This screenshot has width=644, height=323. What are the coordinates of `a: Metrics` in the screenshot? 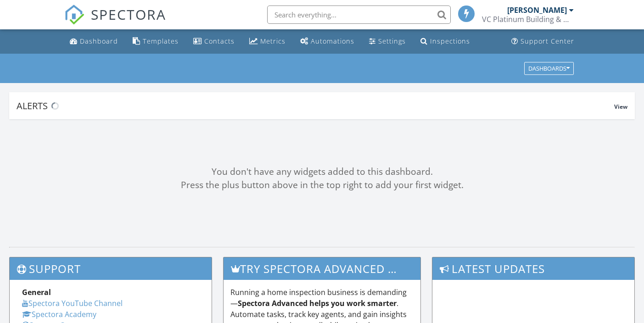 It's located at (267, 41).